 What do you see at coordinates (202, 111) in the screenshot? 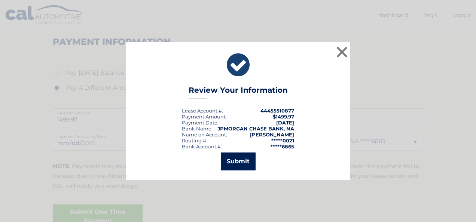
I see `div: Lease Account #:` at bounding box center [202, 111].